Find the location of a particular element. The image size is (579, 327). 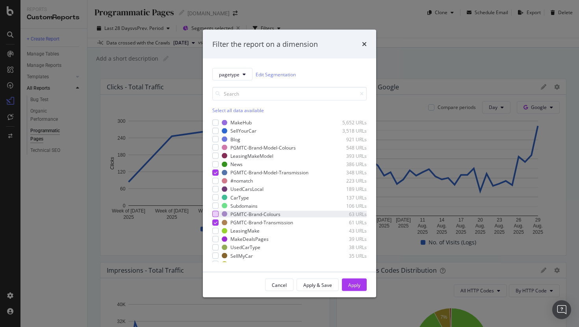

div: PGMTC-Brand-Transmission is located at coordinates (262, 223).